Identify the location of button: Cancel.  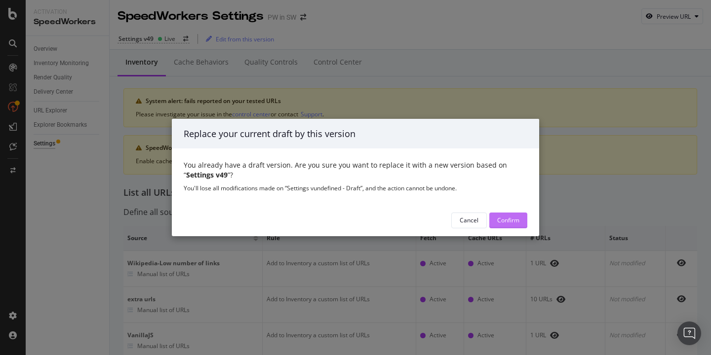
(469, 221).